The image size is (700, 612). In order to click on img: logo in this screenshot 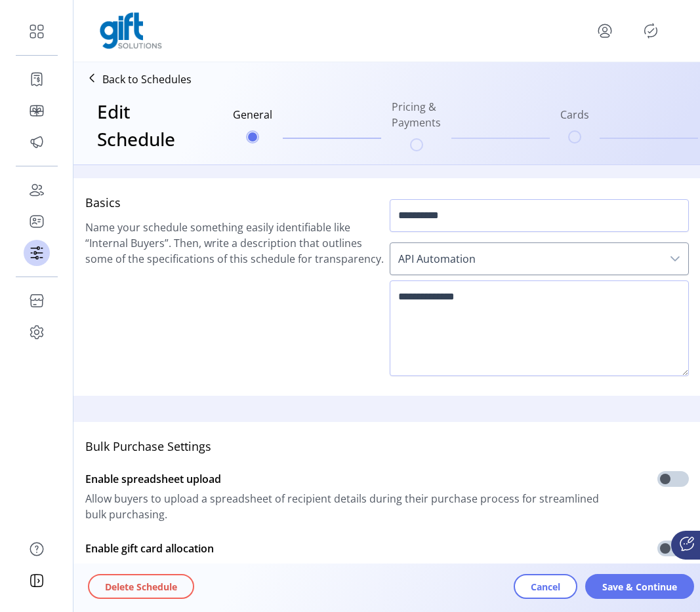, I will do `click(131, 31)`.